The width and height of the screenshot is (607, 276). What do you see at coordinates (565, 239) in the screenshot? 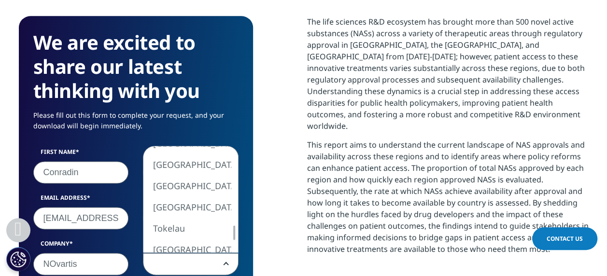
I see `span: Contact Us` at bounding box center [565, 239].